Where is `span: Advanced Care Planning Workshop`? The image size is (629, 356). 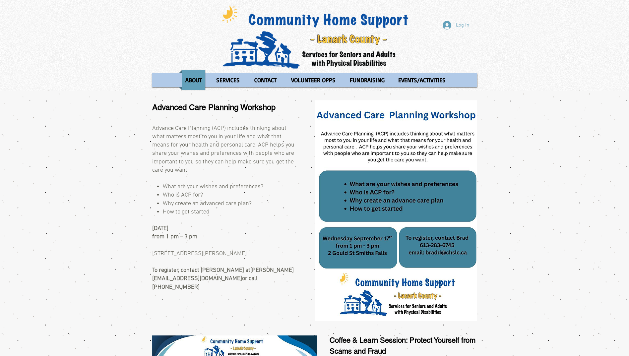 span: Advanced Care Planning Workshop is located at coordinates (214, 107).